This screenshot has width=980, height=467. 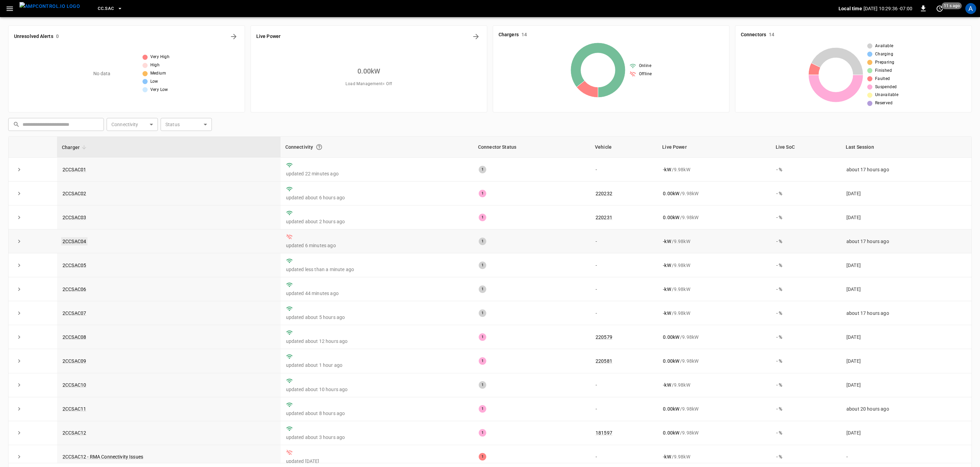 I want to click on span: 11 s ago, so click(x=951, y=6).